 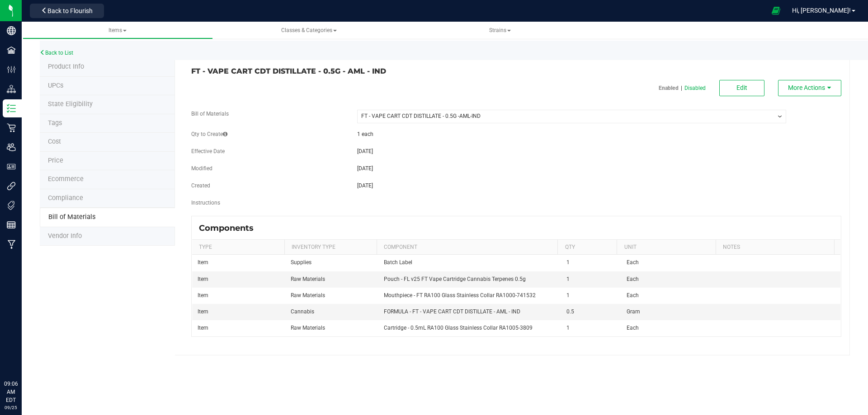 I want to click on a: Back to List, so click(x=56, y=53).